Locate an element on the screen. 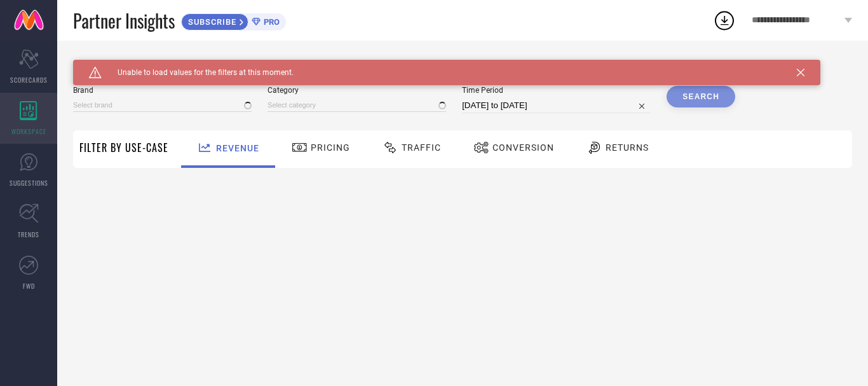 This screenshot has height=386, width=868. input: Select category is located at coordinates (357, 105).